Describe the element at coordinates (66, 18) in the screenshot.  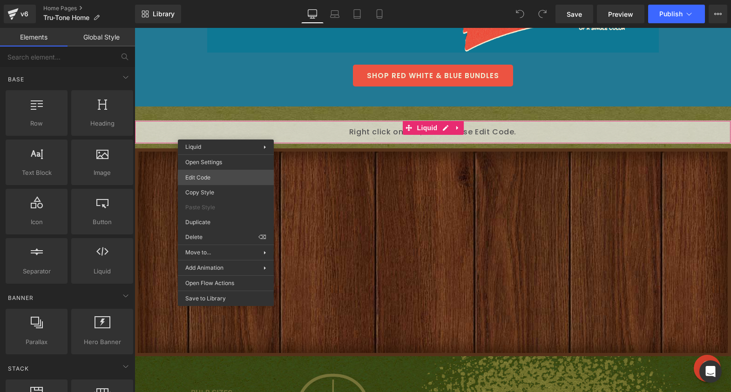
I see `span: Tru-Tone Home` at that location.